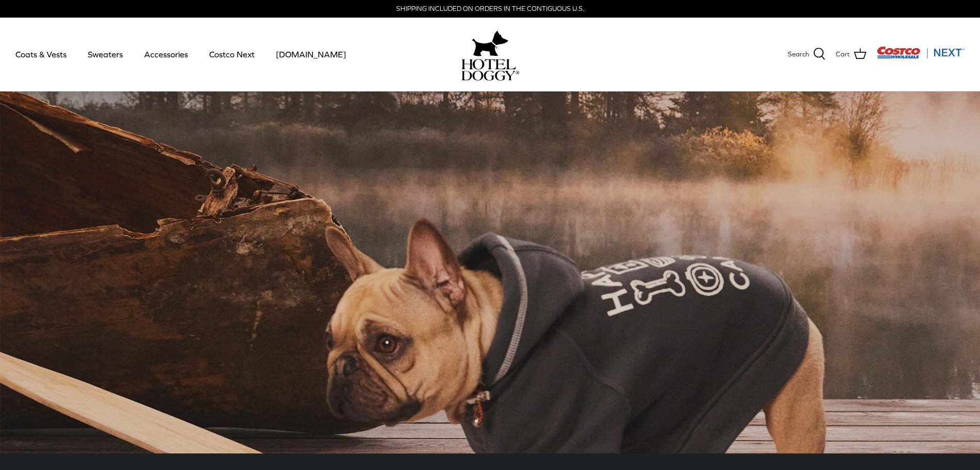  Describe the element at coordinates (851, 54) in the screenshot. I see `a: Cart` at that location.